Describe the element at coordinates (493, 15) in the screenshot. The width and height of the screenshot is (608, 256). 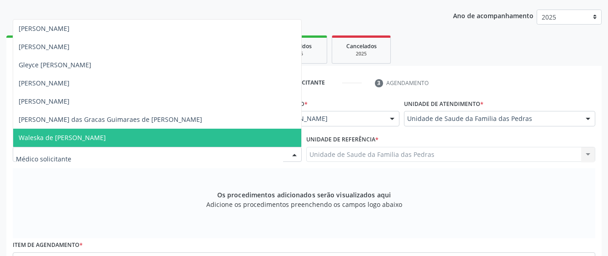
I see `p: Ano de acompanhamento` at that location.